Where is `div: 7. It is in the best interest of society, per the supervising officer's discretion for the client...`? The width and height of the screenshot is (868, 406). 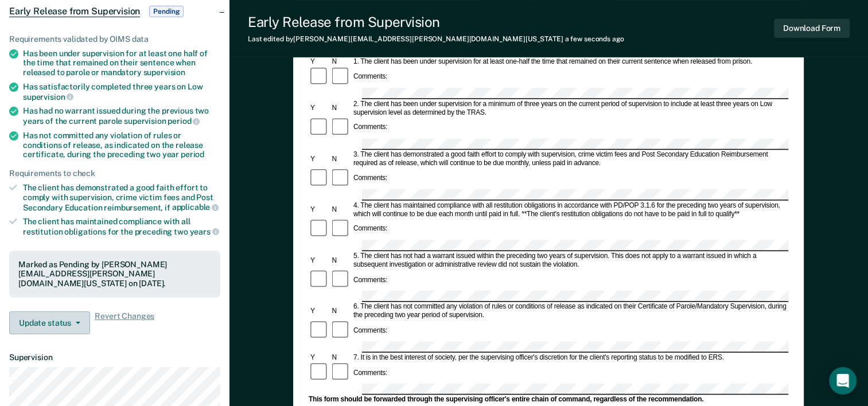 div: 7. It is in the best interest of society, per the supervising officer's discretion for the client... is located at coordinates (570, 357).